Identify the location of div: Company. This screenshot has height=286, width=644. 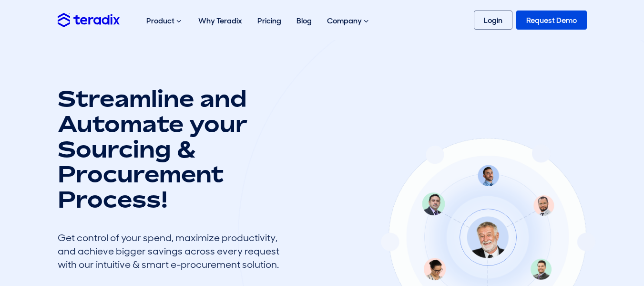
(349, 21).